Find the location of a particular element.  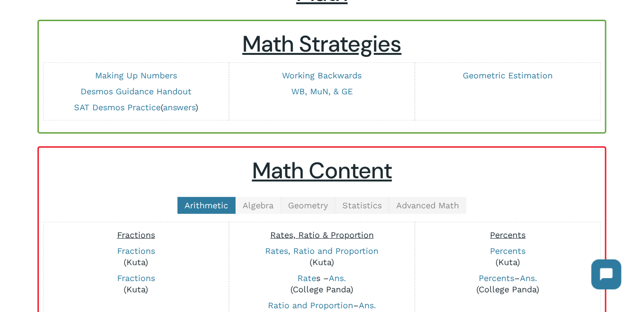

a: Geometric Estimation is located at coordinates (508, 75).